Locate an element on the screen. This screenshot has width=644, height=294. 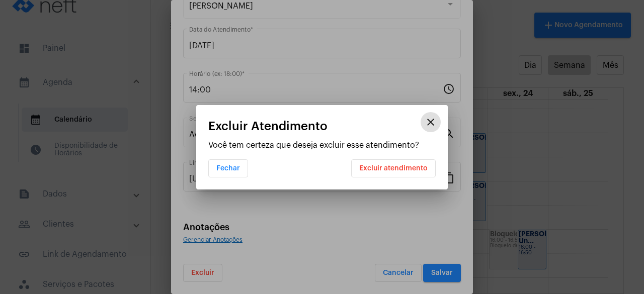
button: Fechar is located at coordinates (228, 169).